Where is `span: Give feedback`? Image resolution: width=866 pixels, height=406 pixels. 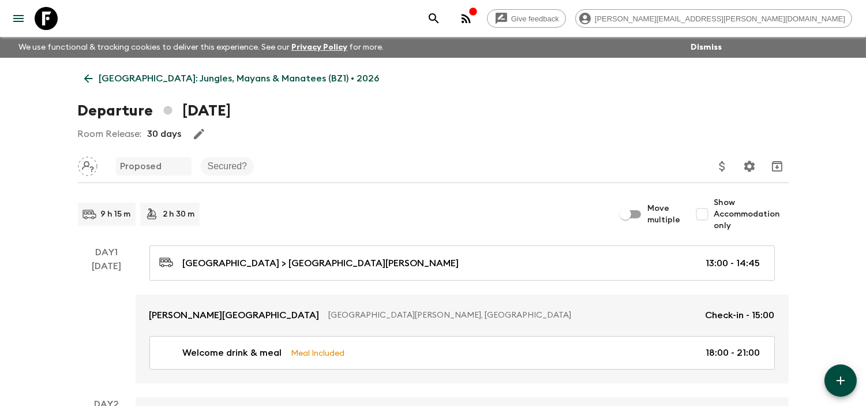
span: Give feedback is located at coordinates (535, 18).